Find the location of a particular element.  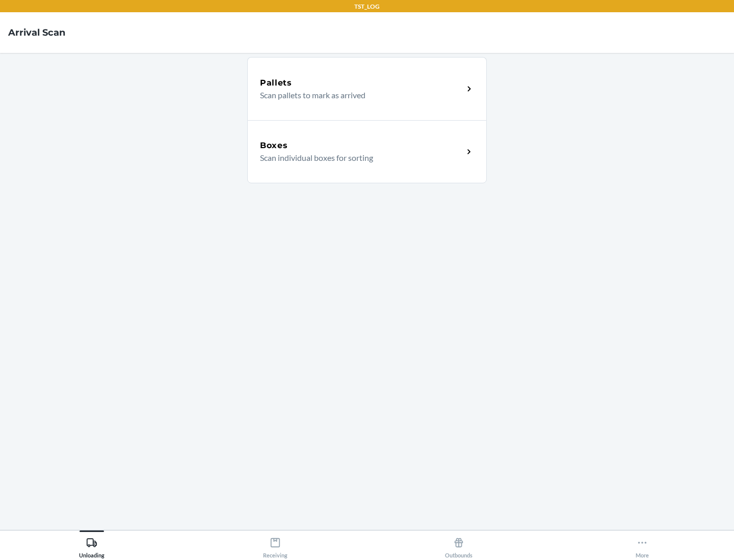

div: Outbounds is located at coordinates (458, 546).